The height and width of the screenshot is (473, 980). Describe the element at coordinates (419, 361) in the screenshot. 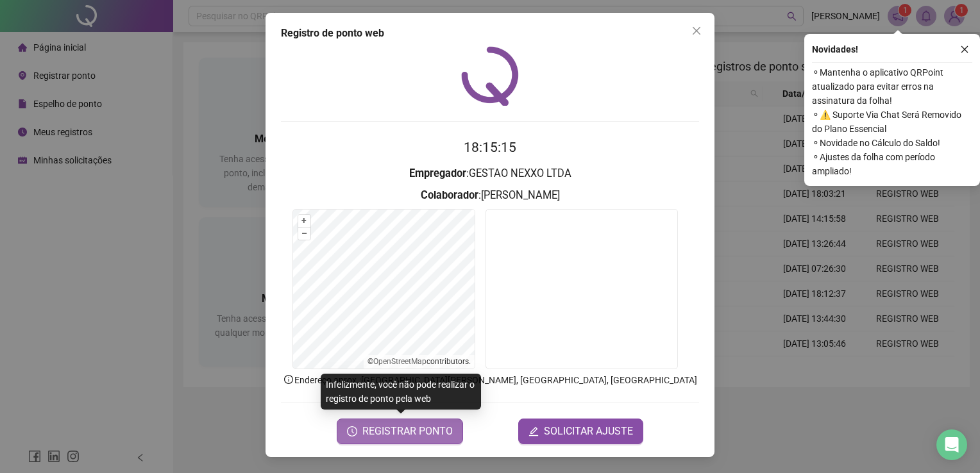

I see `li: © contributors.` at that location.